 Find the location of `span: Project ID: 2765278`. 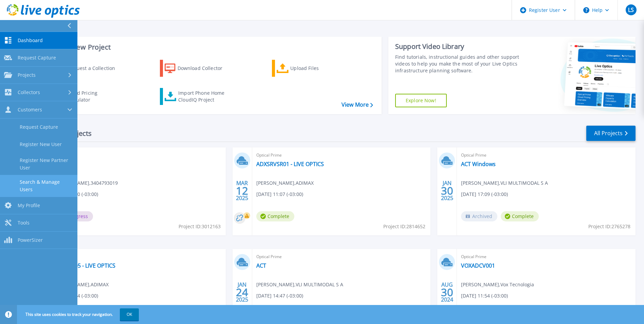

span: Project ID: 2765278 is located at coordinates (609, 227).